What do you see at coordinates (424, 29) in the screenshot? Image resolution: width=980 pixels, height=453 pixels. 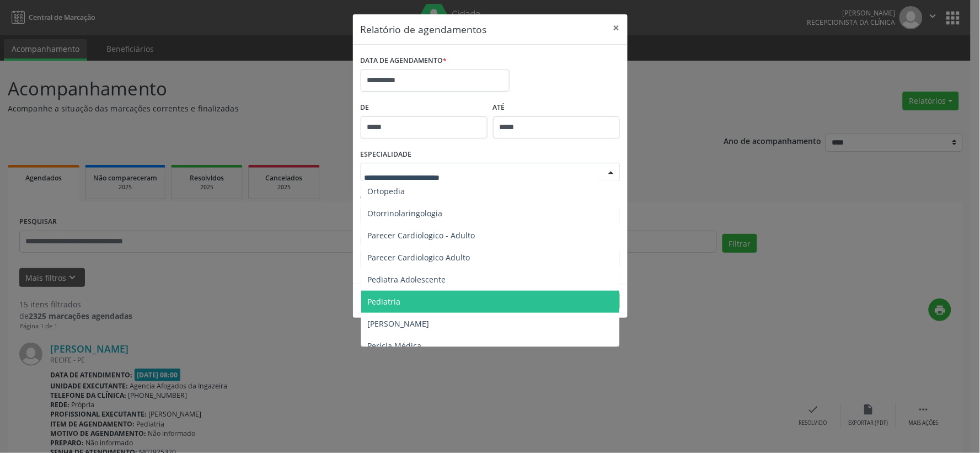 I see `h5: Relatório de agendamentos` at bounding box center [424, 29].